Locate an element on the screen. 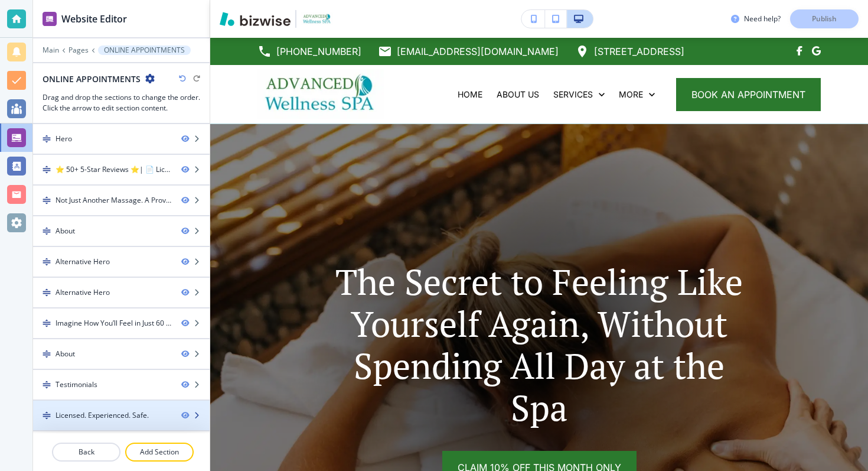 The height and width of the screenshot is (471, 868). p: Main is located at coordinates (51, 50).